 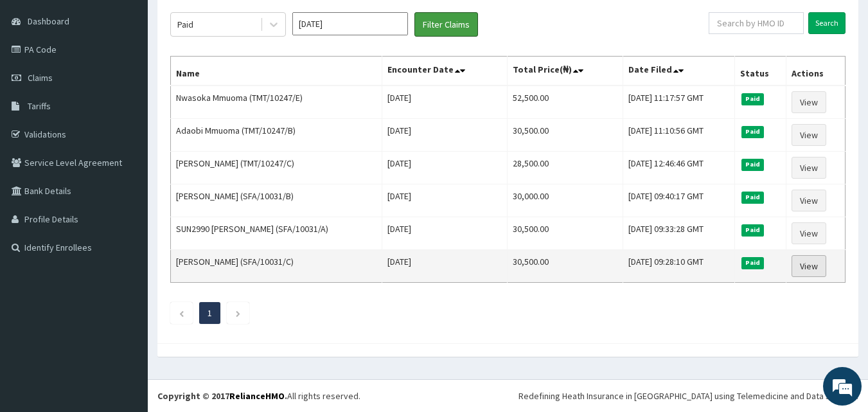 I want to click on span: Dashboard, so click(x=48, y=21).